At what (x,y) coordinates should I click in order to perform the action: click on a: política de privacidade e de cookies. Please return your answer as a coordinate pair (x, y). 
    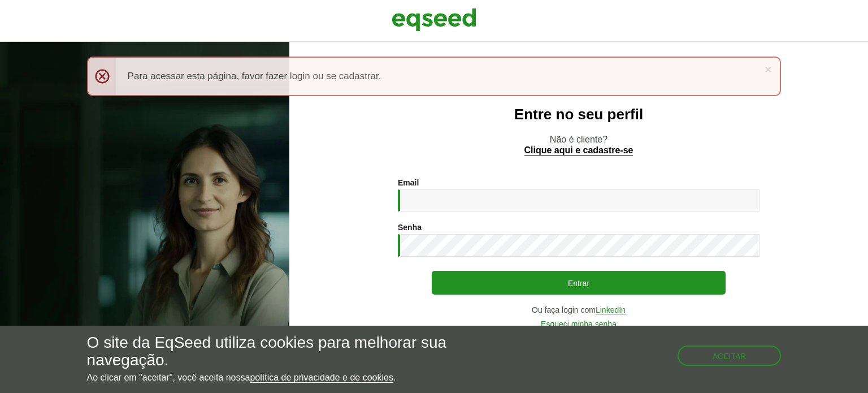
    Looking at the image, I should click on (322, 378).